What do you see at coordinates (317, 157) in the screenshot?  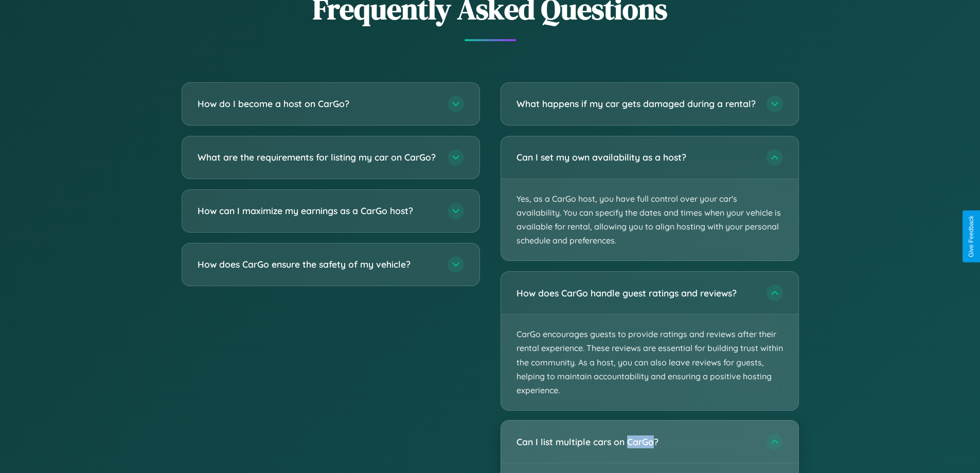 I see `h3: What are the requirements for listing my car on CarGo?` at bounding box center [317, 157].